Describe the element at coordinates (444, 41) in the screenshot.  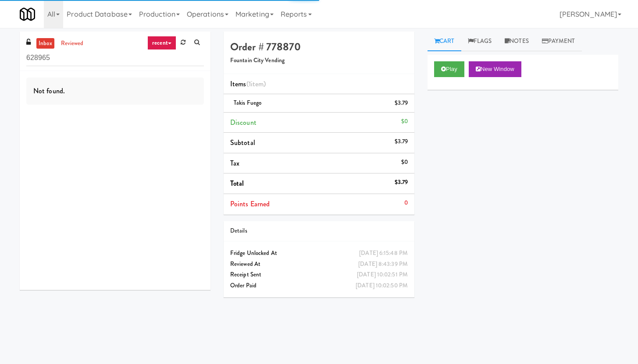
I see `a: Cart` at that location.